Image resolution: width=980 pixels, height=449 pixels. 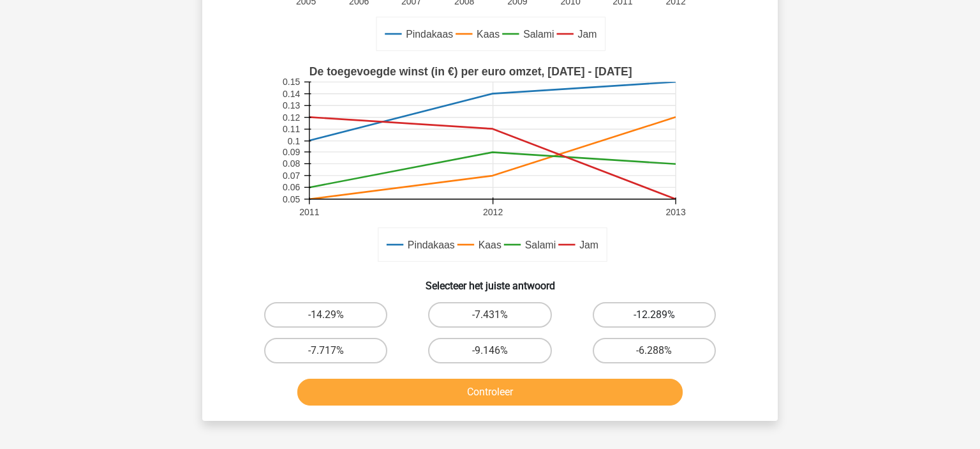 What do you see at coordinates (490, 350) in the screenshot?
I see `label: -9.146%` at bounding box center [490, 350].